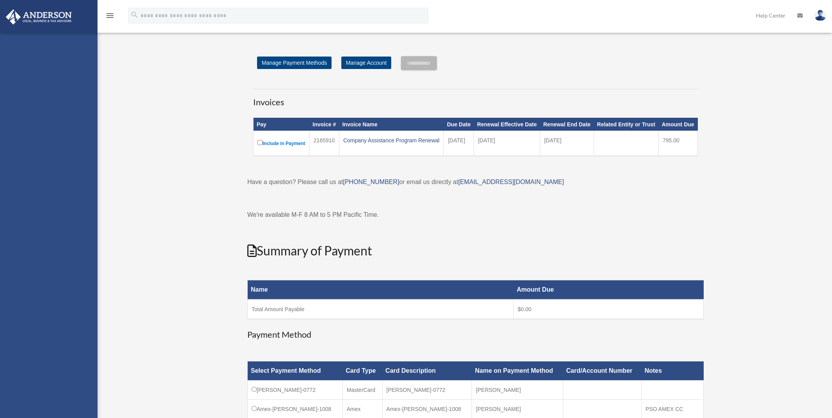  I want to click on img: User Pic, so click(821, 15).